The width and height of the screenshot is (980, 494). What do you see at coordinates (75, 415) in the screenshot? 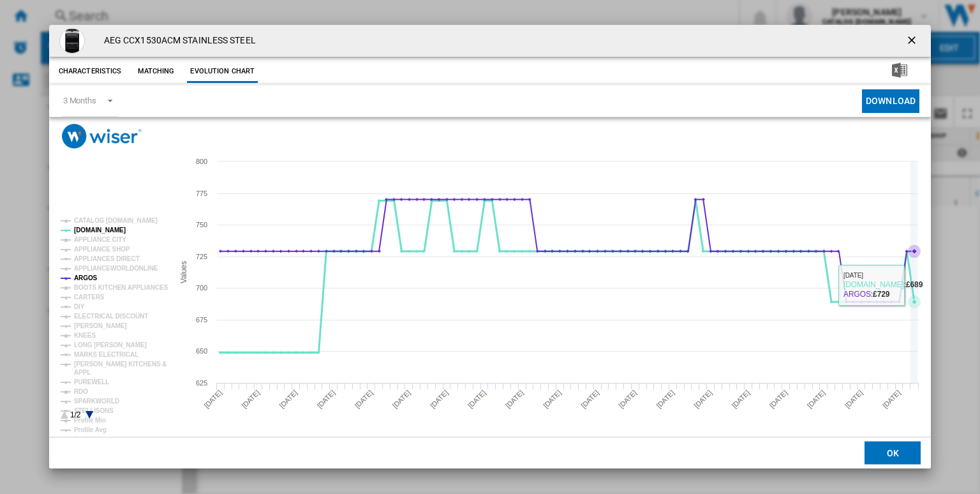
I see `text: 1/2` at bounding box center [75, 415].